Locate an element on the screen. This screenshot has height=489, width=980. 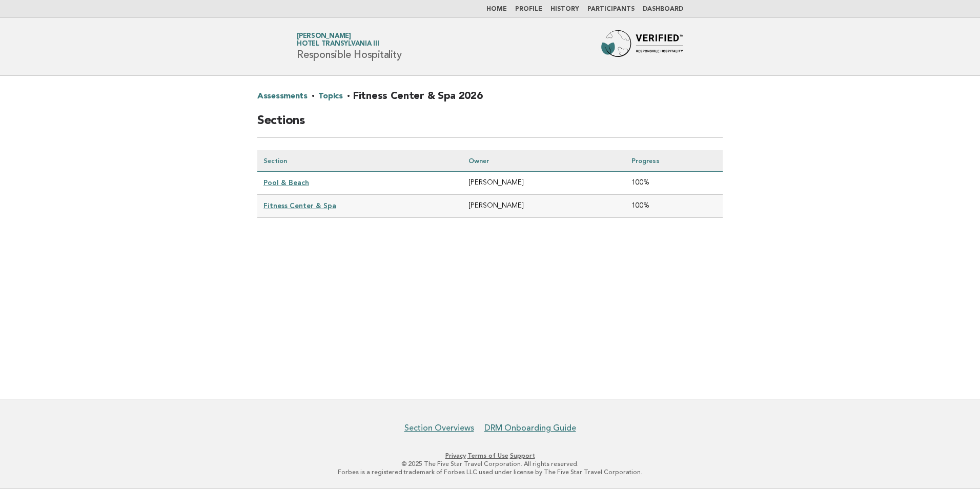
span: Hotel Transylvania III is located at coordinates (338, 44).